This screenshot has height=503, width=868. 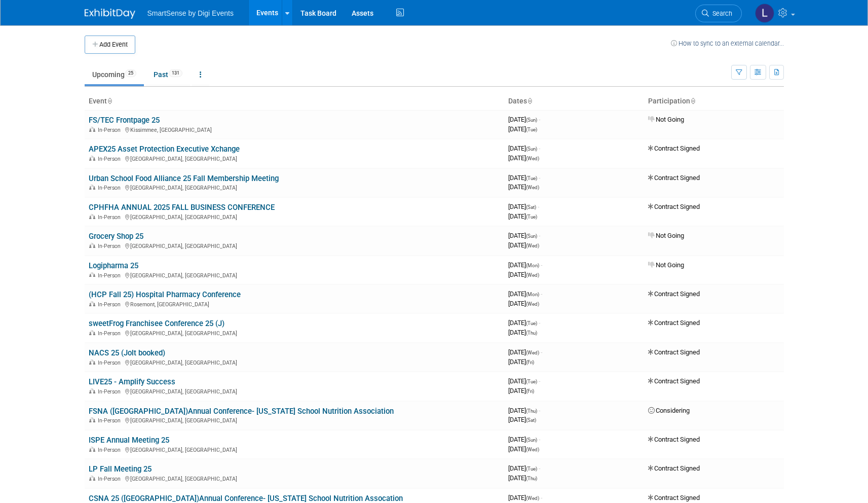 What do you see at coordinates (130, 73) in the screenshot?
I see `span: 25` at bounding box center [130, 73].